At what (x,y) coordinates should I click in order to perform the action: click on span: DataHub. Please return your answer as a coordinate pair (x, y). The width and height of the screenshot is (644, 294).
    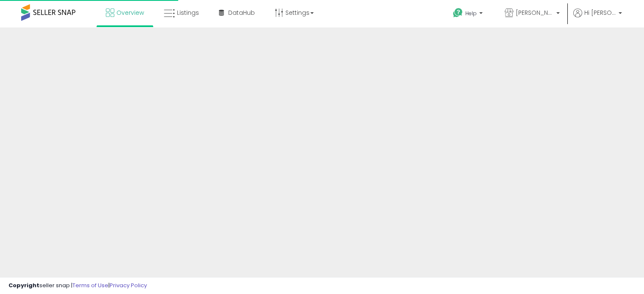
    Looking at the image, I should click on (242, 13).